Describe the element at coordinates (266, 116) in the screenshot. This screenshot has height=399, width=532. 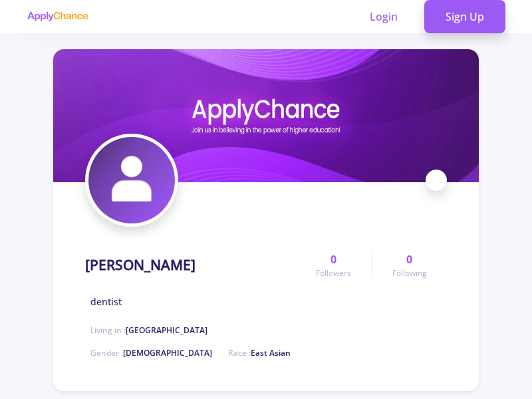
I see `img: hojjat hassanzadecover image` at that location.